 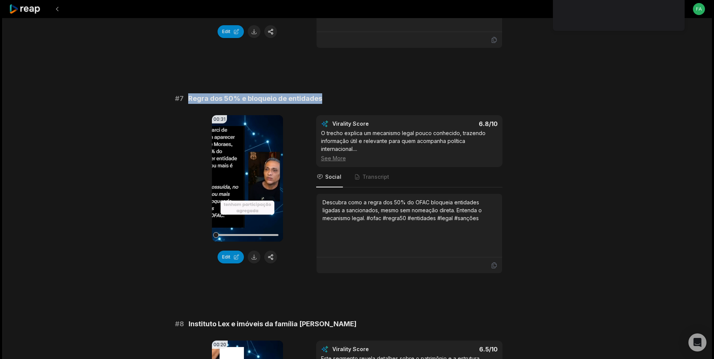 I want to click on div: 6.8 /10, so click(x=457, y=124).